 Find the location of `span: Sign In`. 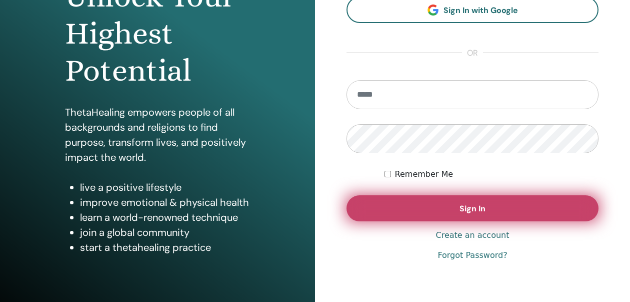

span: Sign In is located at coordinates (473, 208).